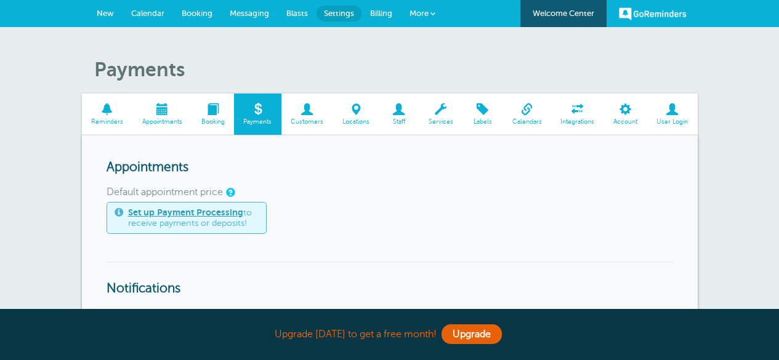 The image size is (779, 360). Describe the element at coordinates (673, 122) in the screenshot. I see `span: User Login` at that location.